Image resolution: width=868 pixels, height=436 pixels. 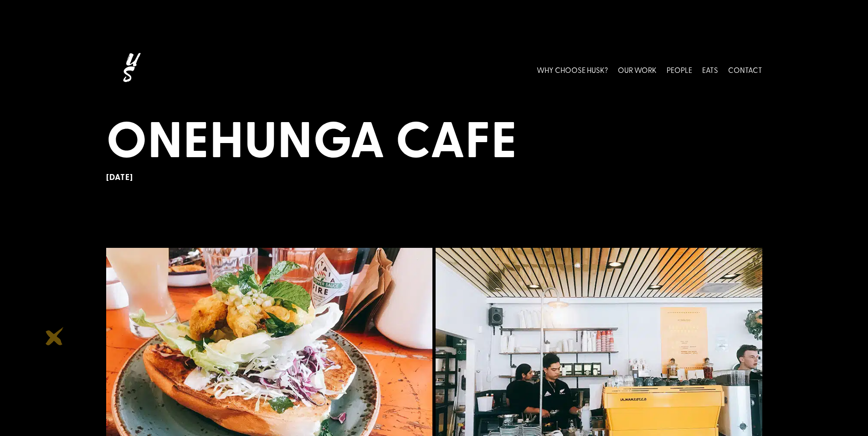 I want to click on h1: ONEHUNGA CAFE, so click(x=434, y=140).